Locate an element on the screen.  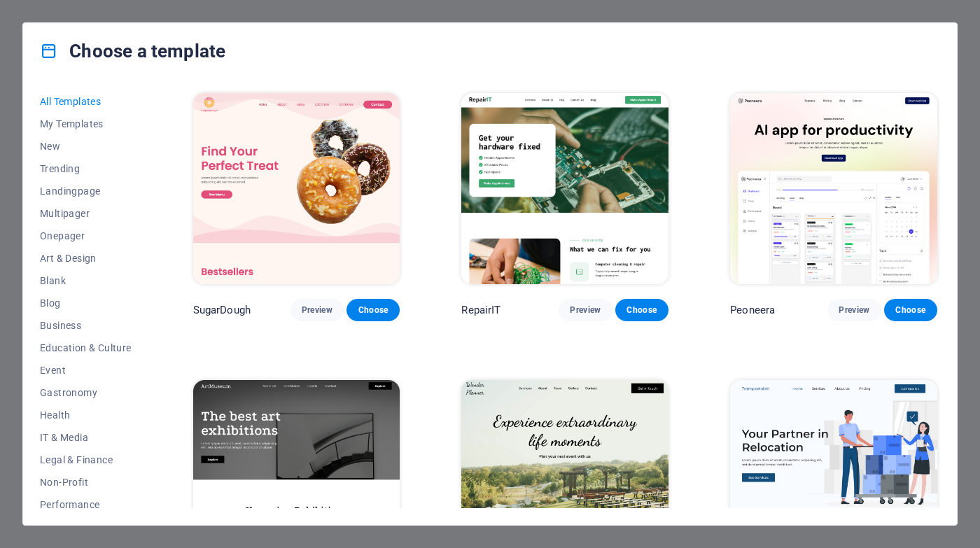
button: Gastronomy is located at coordinates (86, 392).